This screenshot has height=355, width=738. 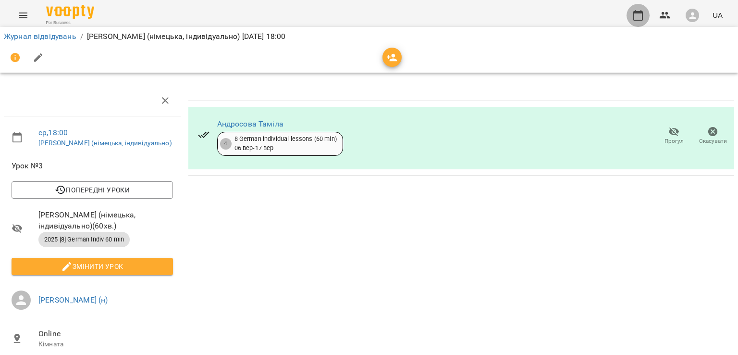 I want to click on button: Попередні уроки, so click(x=92, y=190).